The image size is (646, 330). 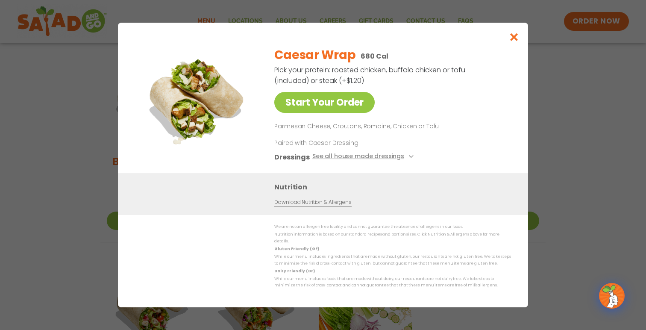 What do you see at coordinates (364, 157) in the screenshot?
I see `button: See all house made dressings` at bounding box center [364, 157].